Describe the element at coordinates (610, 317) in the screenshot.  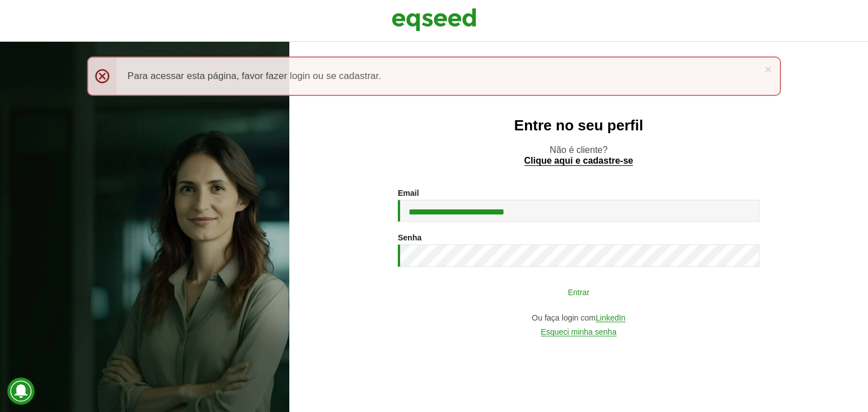
I see `a: LinkedIn` at that location.